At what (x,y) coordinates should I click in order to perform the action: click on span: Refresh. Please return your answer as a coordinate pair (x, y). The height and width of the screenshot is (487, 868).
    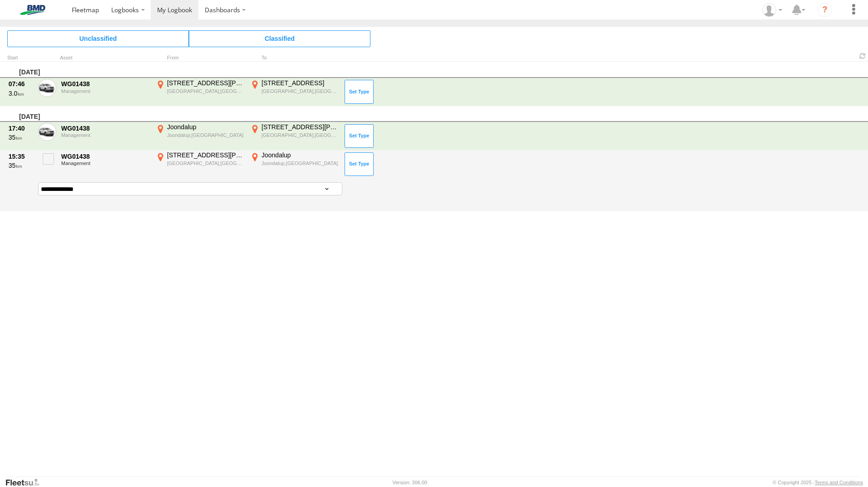
    Looking at the image, I should click on (862, 56).